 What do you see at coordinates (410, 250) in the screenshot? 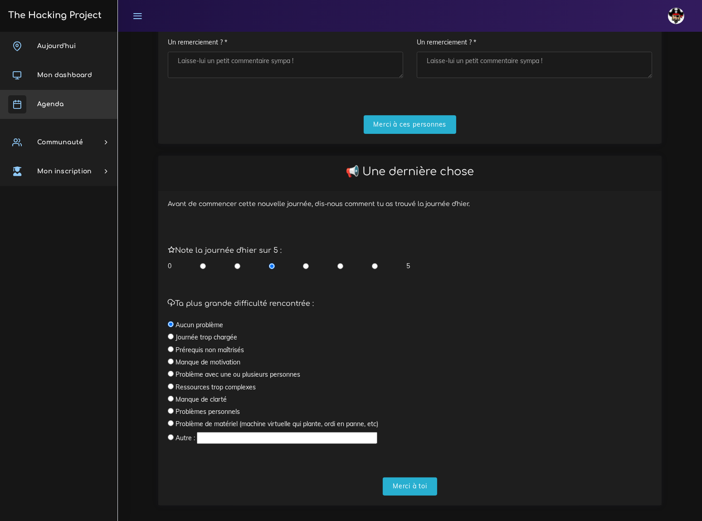
I see `h5: Note la journée d'hier sur 5 :` at bounding box center [410, 250].